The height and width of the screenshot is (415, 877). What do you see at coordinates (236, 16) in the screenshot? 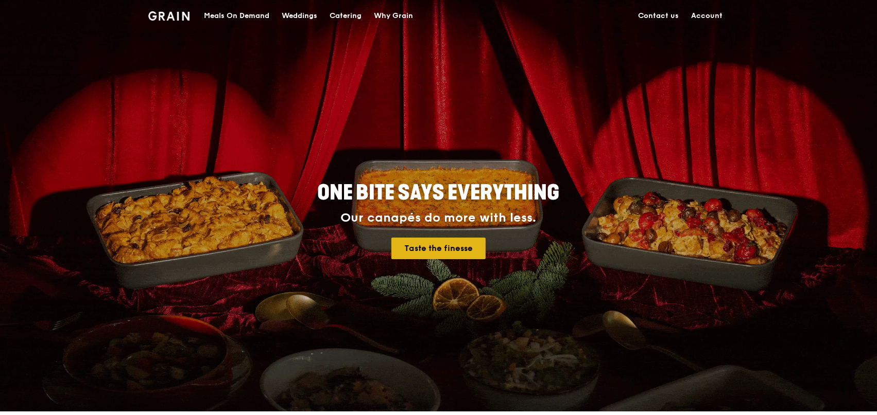
I see `div: Meals On Demand` at bounding box center [236, 16].